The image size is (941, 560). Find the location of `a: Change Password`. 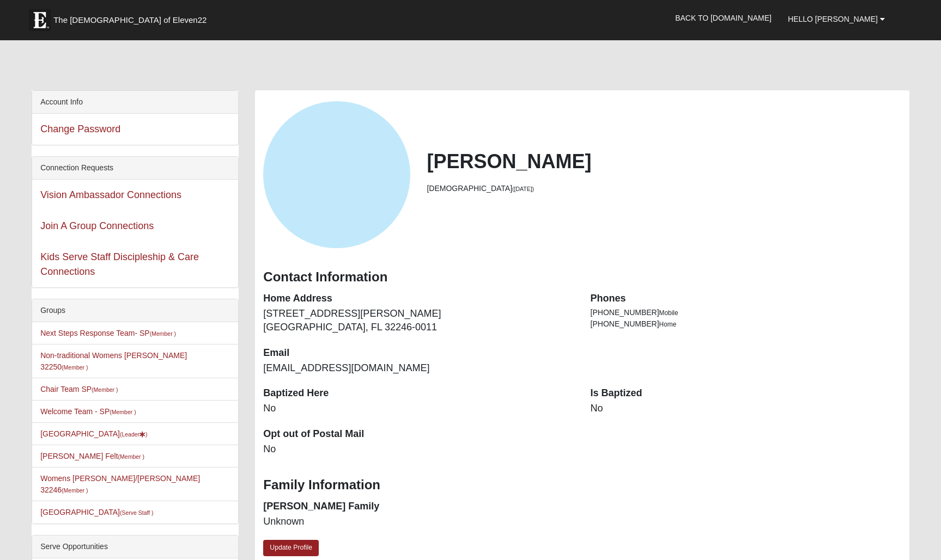

a: Change Password is located at coordinates (80, 129).